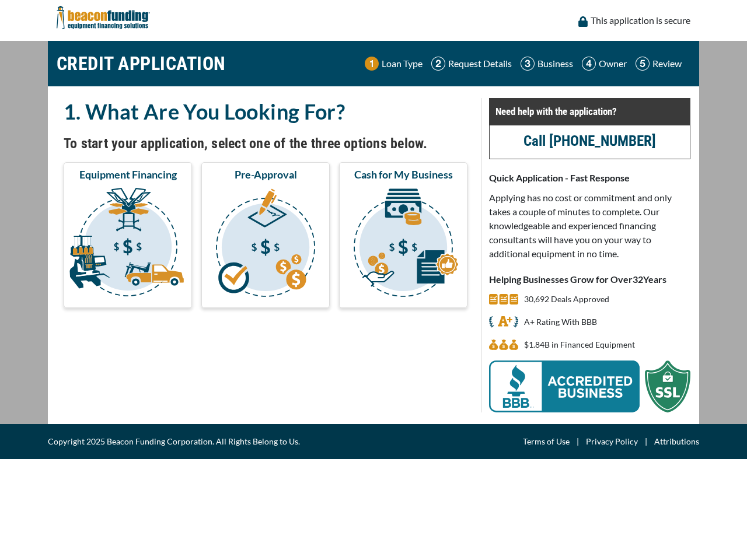 This screenshot has height=560, width=747. Describe the element at coordinates (567, 299) in the screenshot. I see `p: 30,692 Deals Approved` at that location.